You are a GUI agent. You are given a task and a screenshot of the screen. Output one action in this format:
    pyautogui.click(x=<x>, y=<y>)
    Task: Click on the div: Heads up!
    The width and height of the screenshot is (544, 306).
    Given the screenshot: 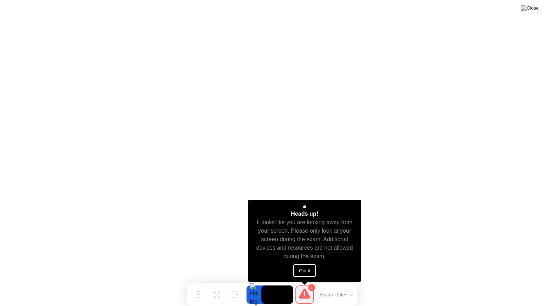 What is the action you would take?
    pyautogui.click(x=304, y=214)
    